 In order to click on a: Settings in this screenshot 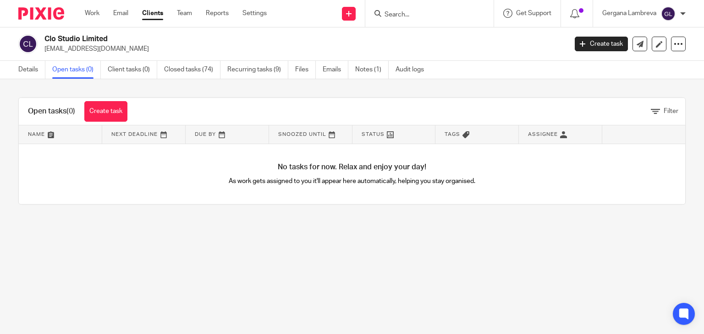, I will do `click(254, 13)`.